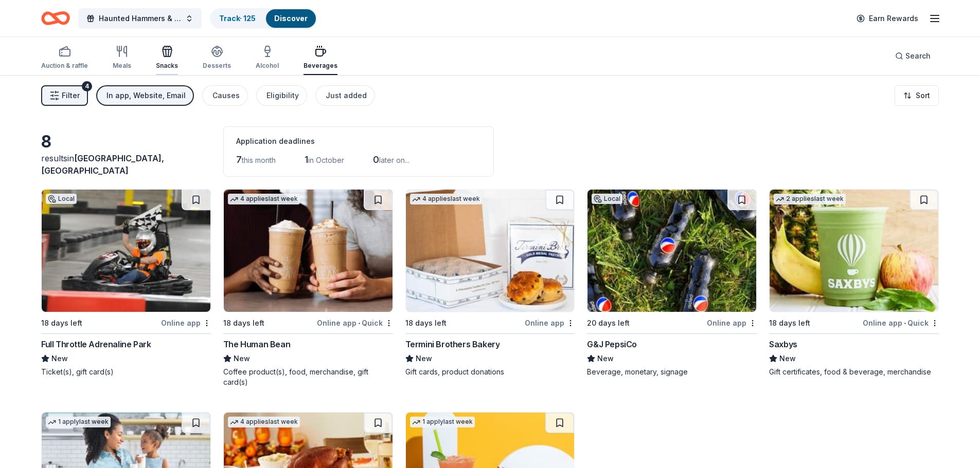 The height and width of the screenshot is (468, 980). Describe the element at coordinates (490, 251) in the screenshot. I see `img: Image for Termini Brothers Bakery` at that location.